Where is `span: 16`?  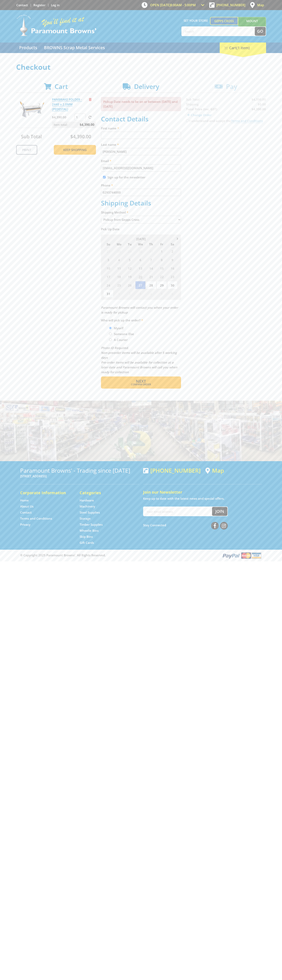
span: 16 is located at coordinates (172, 268).